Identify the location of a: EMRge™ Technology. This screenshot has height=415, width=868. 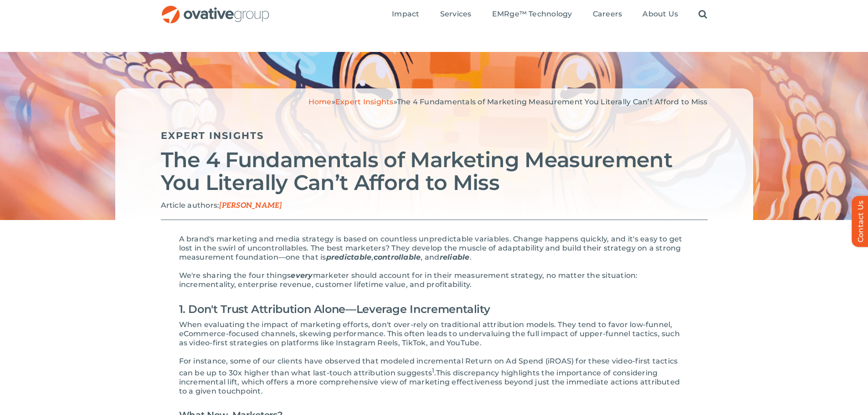
(532, 15).